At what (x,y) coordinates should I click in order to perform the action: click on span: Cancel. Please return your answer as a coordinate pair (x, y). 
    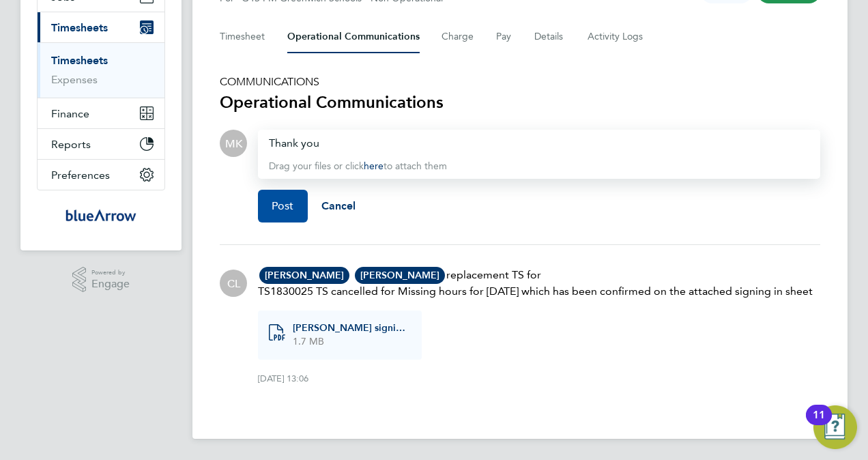
    Looking at the image, I should click on (338, 205).